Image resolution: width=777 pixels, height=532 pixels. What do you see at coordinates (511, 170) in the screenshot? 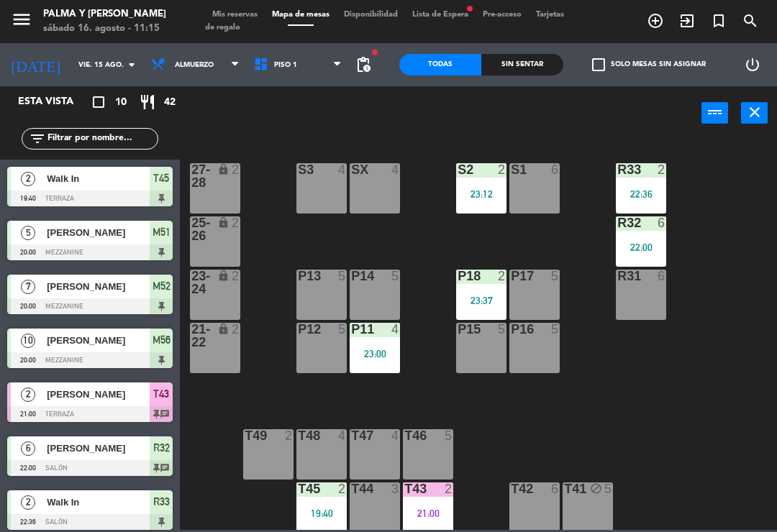
I see `div: S1` at bounding box center [511, 170].